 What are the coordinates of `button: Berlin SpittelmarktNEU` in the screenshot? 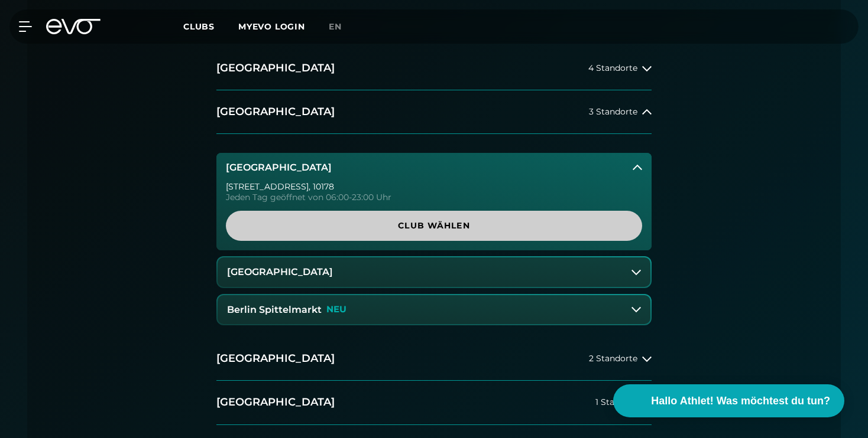 It's located at (434, 310).